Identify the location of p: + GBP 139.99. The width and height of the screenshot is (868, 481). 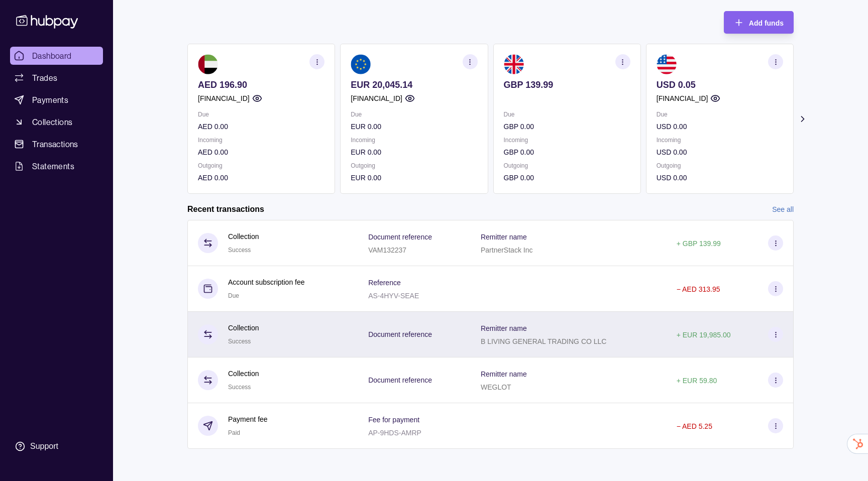
(699, 243).